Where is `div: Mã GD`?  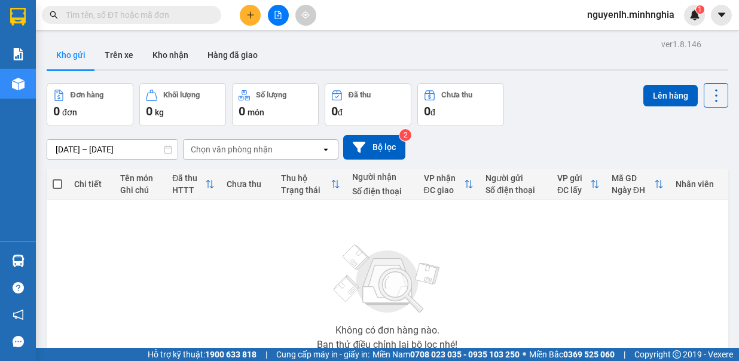 div: Mã GD is located at coordinates (633, 178).